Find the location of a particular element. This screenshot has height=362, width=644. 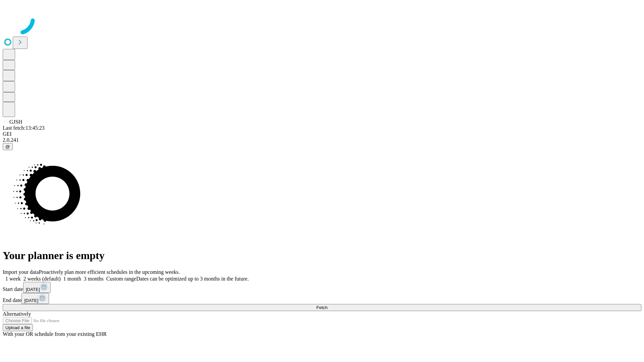

span: Import your data is located at coordinates (21, 272).